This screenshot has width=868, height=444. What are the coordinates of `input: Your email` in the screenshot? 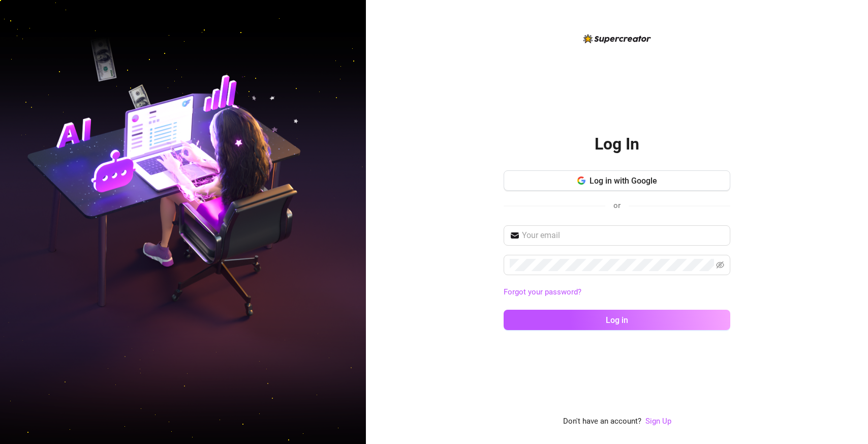 It's located at (623, 236).